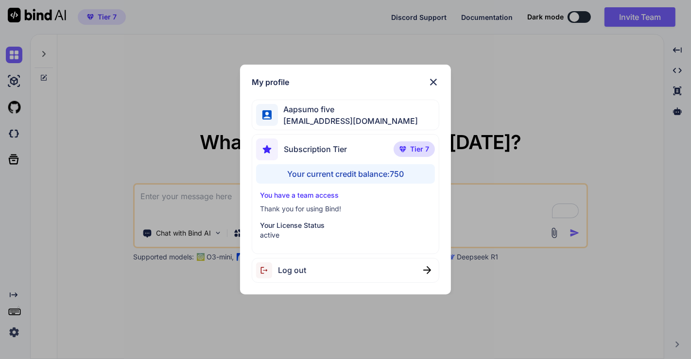  Describe the element at coordinates (267, 115) in the screenshot. I see `img: profile` at that location.